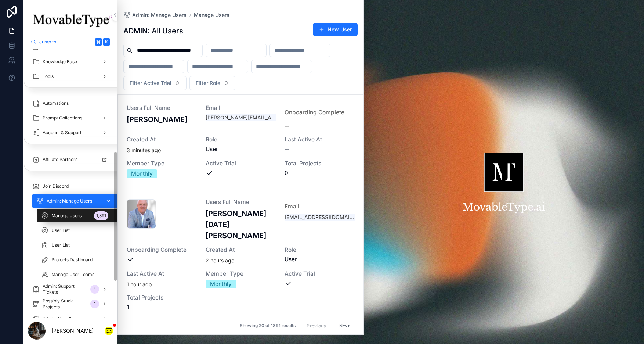 The image size is (644, 344). What do you see at coordinates (208, 83) in the screenshot?
I see `span: Filter Role` at bounding box center [208, 83].